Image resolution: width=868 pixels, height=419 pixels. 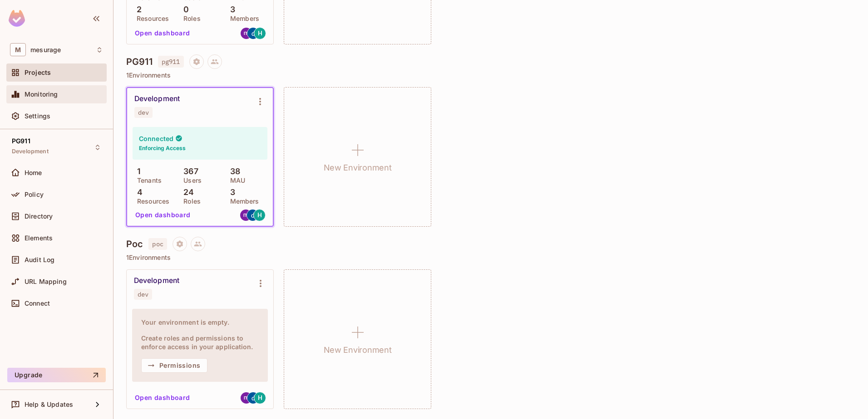 What do you see at coordinates (233, 171) in the screenshot?
I see `p: 38` at bounding box center [233, 171].